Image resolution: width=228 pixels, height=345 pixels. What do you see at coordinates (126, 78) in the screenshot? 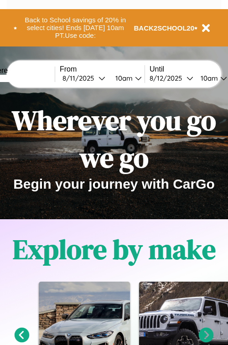
I see `button: 10am` at bounding box center [126, 78].